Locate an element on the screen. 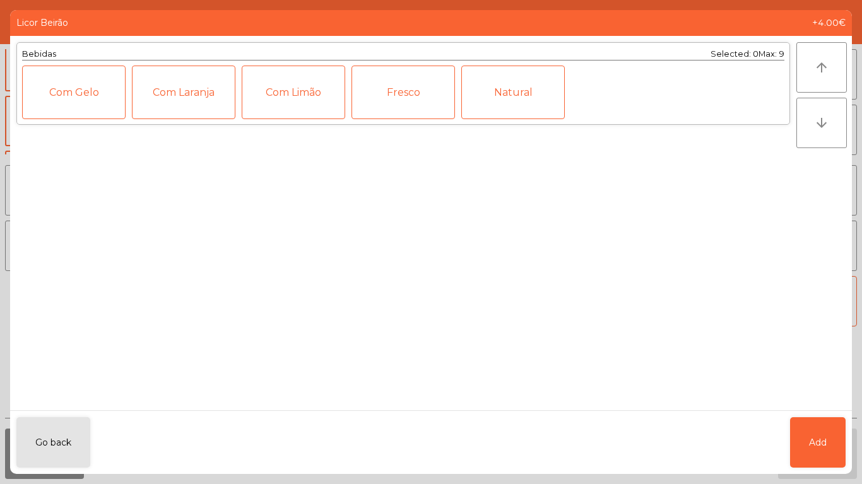  span: Selected: 0 is located at coordinates (734, 54).